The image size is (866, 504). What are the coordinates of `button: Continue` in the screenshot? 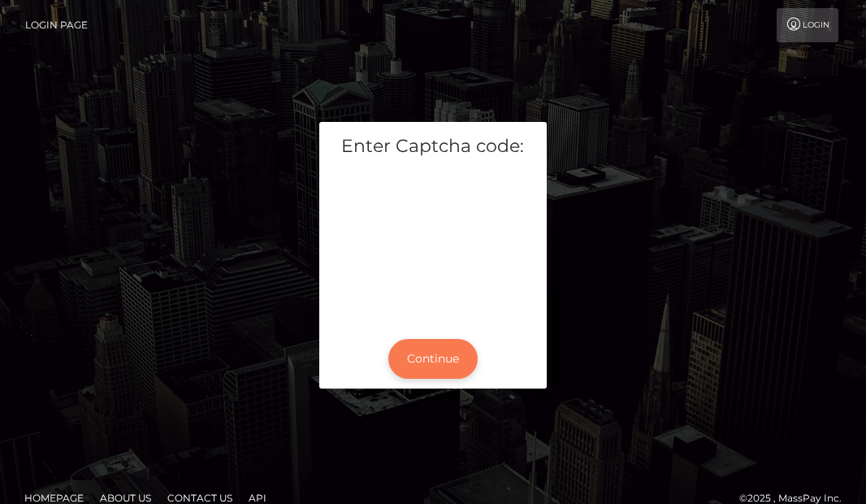 It's located at (433, 358).